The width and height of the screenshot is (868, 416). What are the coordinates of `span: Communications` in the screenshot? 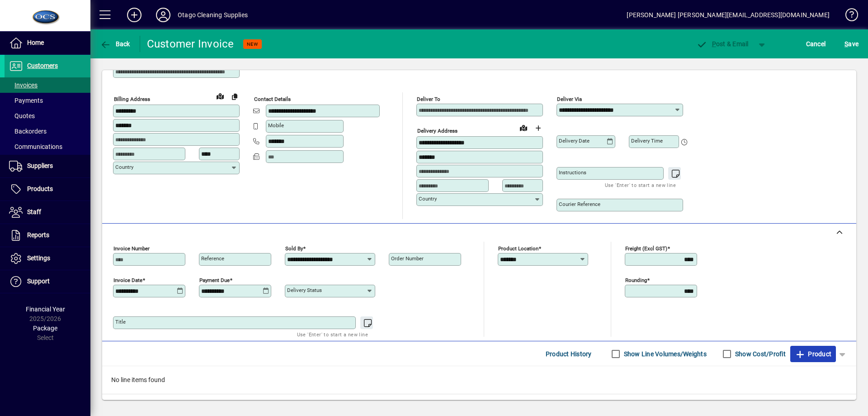 It's located at (36, 147).